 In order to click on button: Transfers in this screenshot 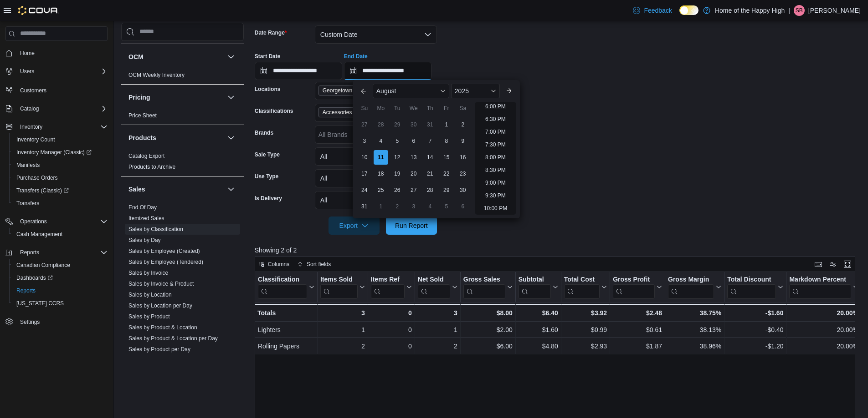, I will do `click(60, 204)`.